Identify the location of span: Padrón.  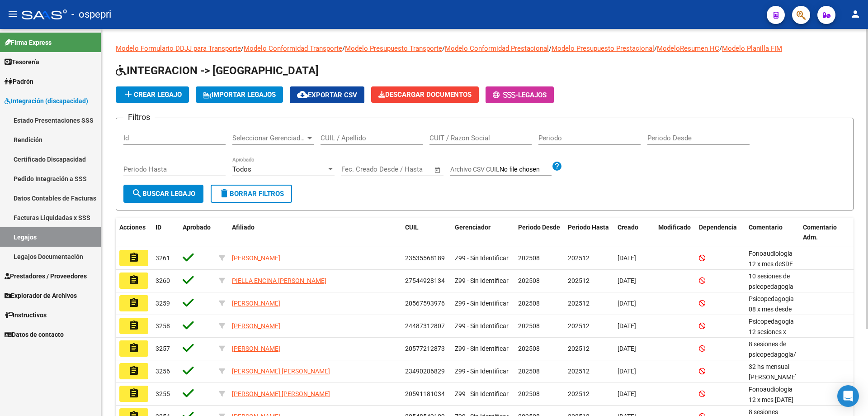
(19, 82).